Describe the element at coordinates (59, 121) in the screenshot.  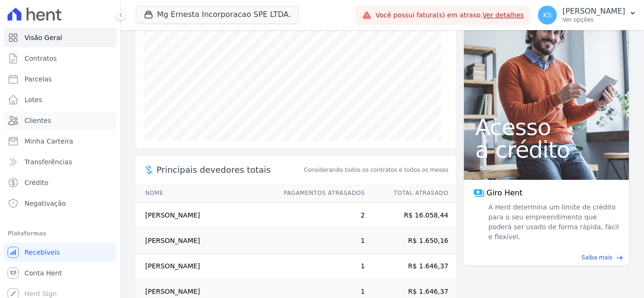
I see `a: Clientes` at that location.